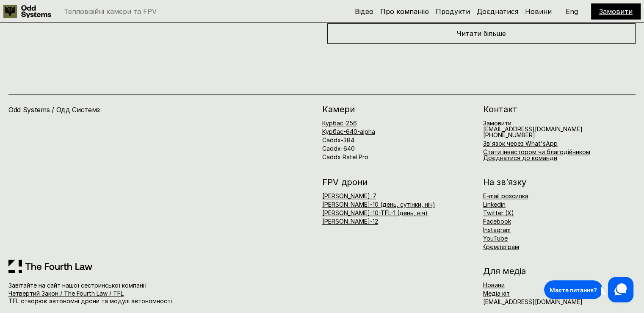 The image size is (644, 313). What do you see at coordinates (497, 229) in the screenshot?
I see `a: Instagram` at bounding box center [497, 229].